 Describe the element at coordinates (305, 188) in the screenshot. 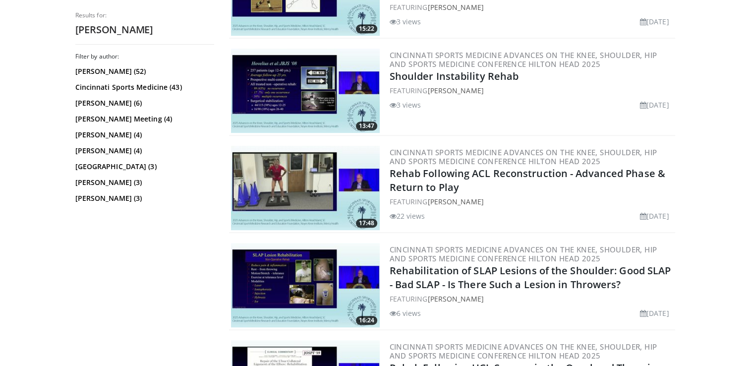

I see `a: 17:48` at that location.